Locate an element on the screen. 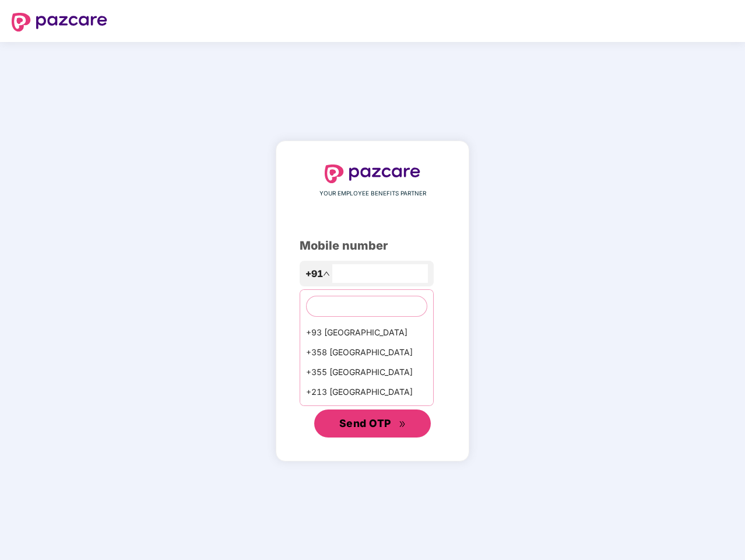 This screenshot has height=560, width=745. span: YOUR EMPLOYEE BENEFITS PARTNER is located at coordinates (372, 194).